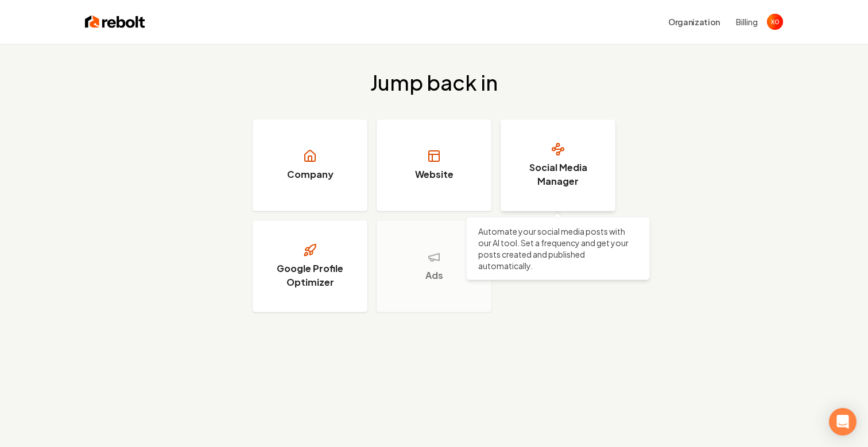 The height and width of the screenshot is (447, 868). Describe the element at coordinates (558, 165) in the screenshot. I see `a: Social Media Manager` at that location.